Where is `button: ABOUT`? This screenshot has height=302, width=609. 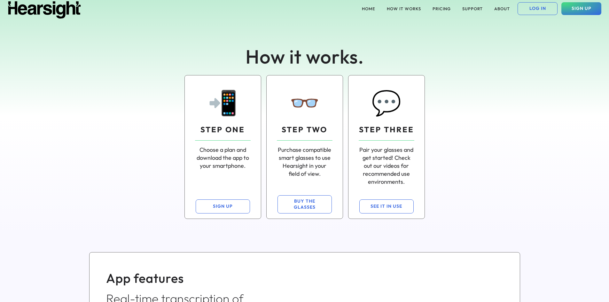 button: ABOUT is located at coordinates (502, 9).